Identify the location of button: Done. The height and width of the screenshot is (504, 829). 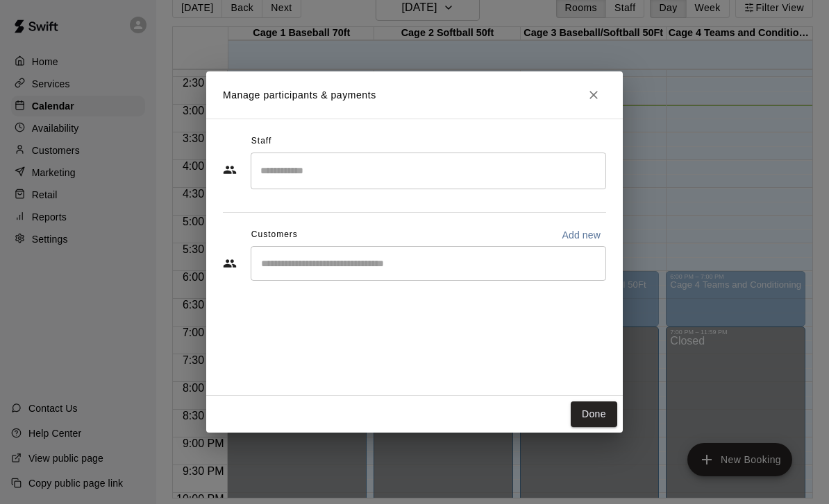
(594, 414).